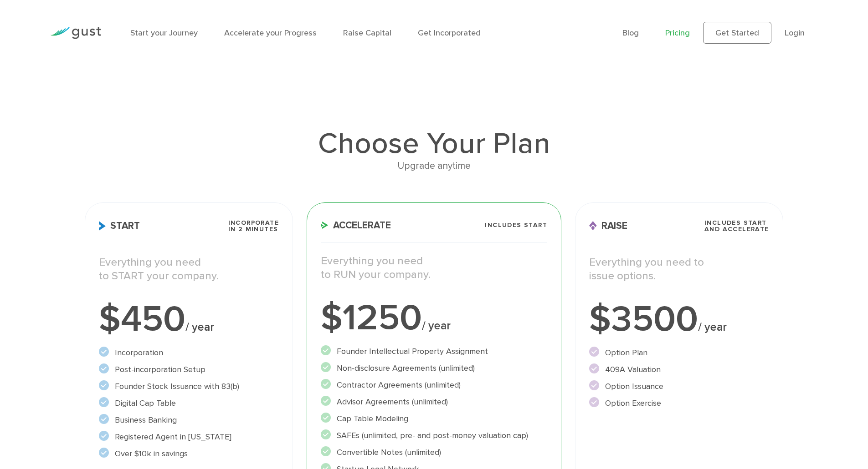 This screenshot has height=469, width=868. Describe the element at coordinates (592, 225) in the screenshot. I see `img: Raise Icon` at that location.